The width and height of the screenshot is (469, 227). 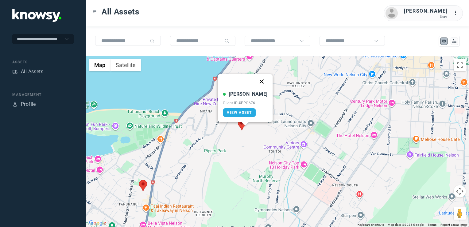 What do you see at coordinates (262, 81) in the screenshot?
I see `button: Close` at bounding box center [262, 81].